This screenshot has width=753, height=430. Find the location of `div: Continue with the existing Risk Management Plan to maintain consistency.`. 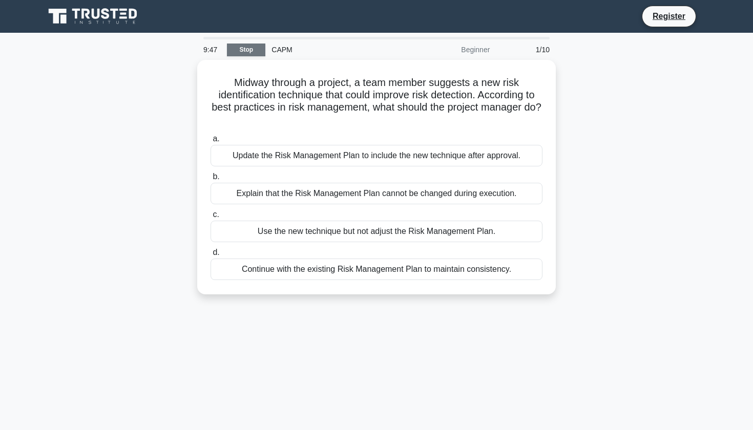

div: Continue with the existing Risk Management Plan to maintain consistency. is located at coordinates (376, 269).